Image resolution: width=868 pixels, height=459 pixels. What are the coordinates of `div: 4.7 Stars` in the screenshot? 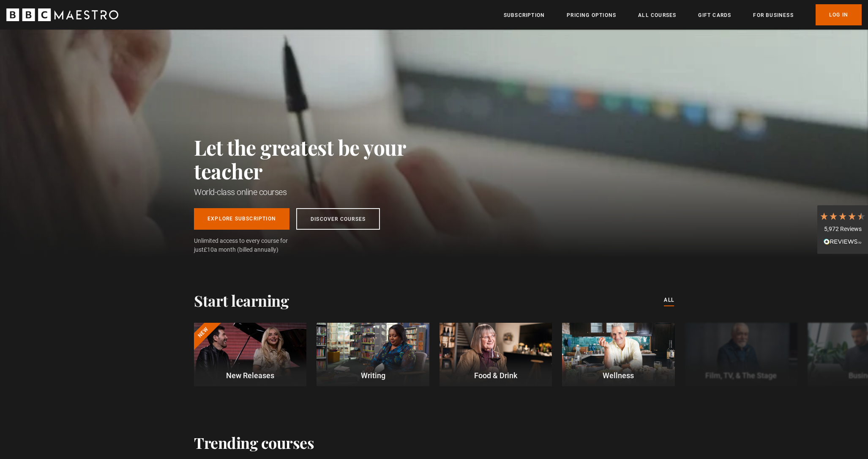 It's located at (843, 216).